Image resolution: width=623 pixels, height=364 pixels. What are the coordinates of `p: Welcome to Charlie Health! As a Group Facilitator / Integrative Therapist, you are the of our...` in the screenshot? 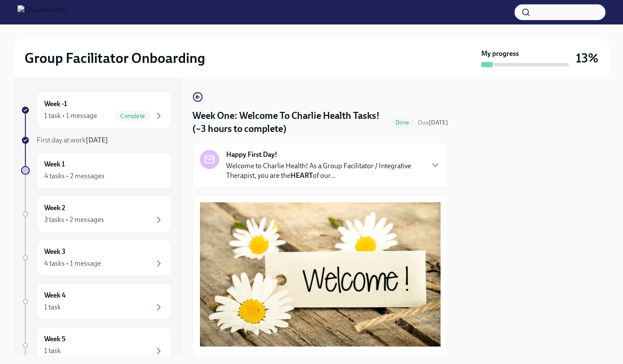 It's located at (325, 171).